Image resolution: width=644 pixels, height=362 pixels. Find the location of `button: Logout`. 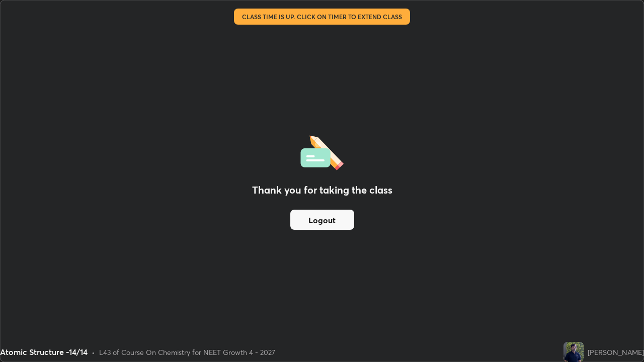

button: Logout is located at coordinates (322, 219).